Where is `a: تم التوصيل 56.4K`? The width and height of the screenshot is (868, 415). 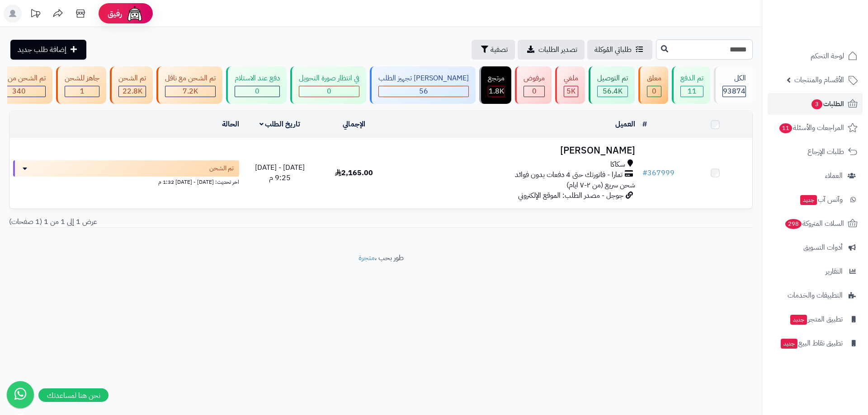
a: تم التوصيل 56.4K is located at coordinates (612, 85).